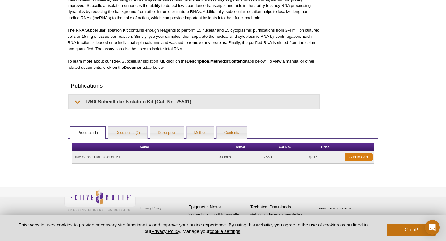  I want to click on th: Price, so click(326, 147).